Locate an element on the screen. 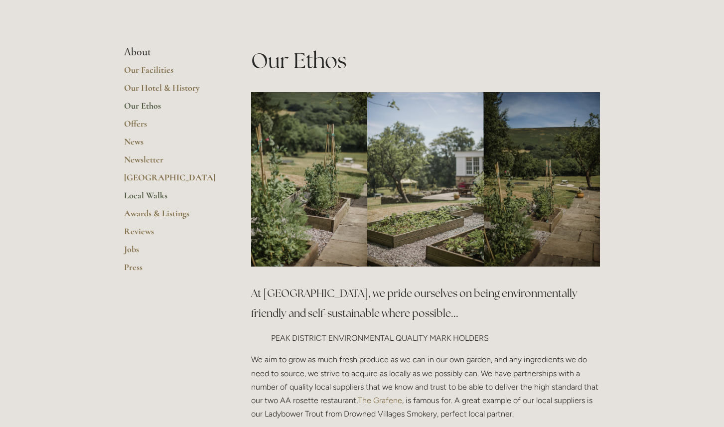 The height and width of the screenshot is (427, 724). li: About is located at coordinates (171, 52).